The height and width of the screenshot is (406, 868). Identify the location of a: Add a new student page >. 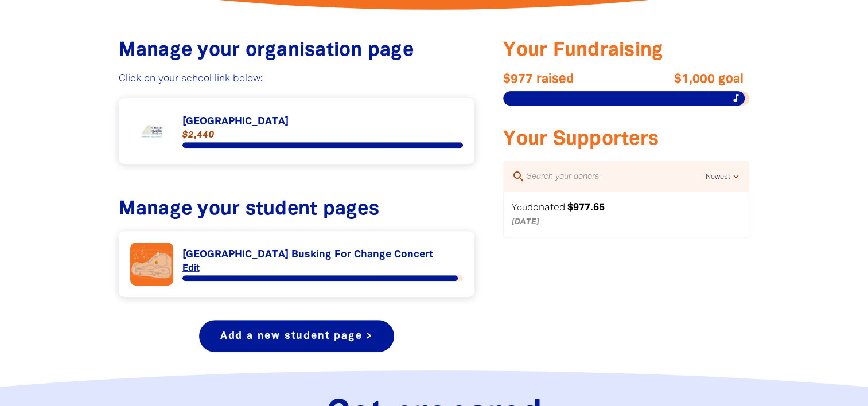
(297, 336).